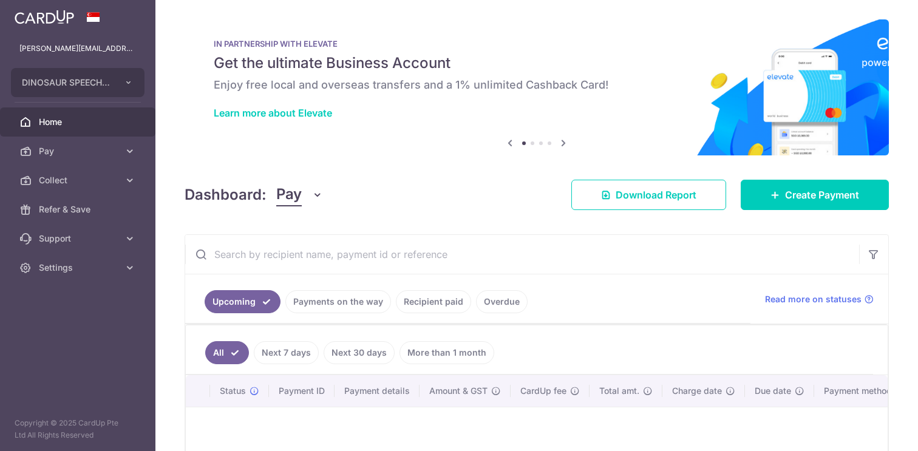  What do you see at coordinates (225, 195) in the screenshot?
I see `h4: Dashboard:` at bounding box center [225, 195].